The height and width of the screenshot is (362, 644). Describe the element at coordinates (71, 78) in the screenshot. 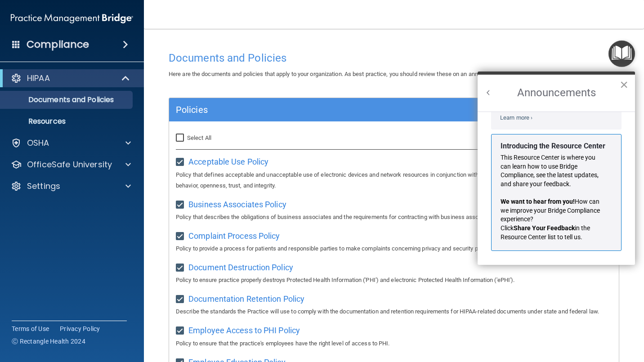

I see `a: HIPAA` at that location.